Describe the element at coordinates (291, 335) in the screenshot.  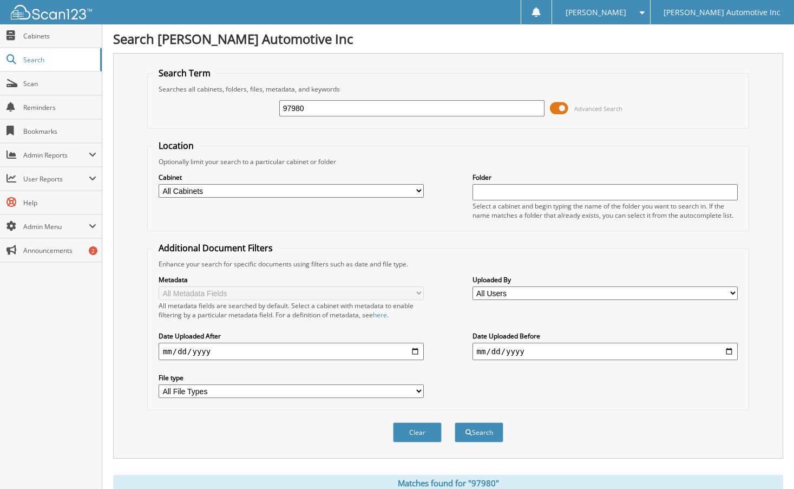
I see `label: Date Uploaded After` at that location.